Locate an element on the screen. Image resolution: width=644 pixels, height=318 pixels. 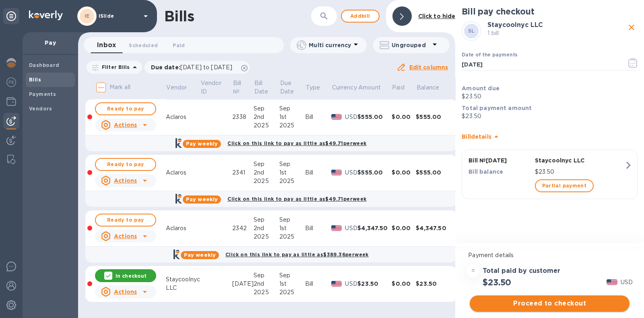
p: Pay is located at coordinates (50, 43).